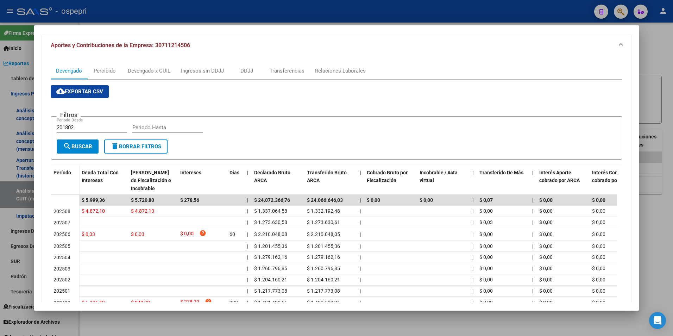 This screenshot has height=336, width=673. What do you see at coordinates (271, 279) in the screenshot?
I see `span: $ 1.204.160,21` at bounding box center [271, 279].